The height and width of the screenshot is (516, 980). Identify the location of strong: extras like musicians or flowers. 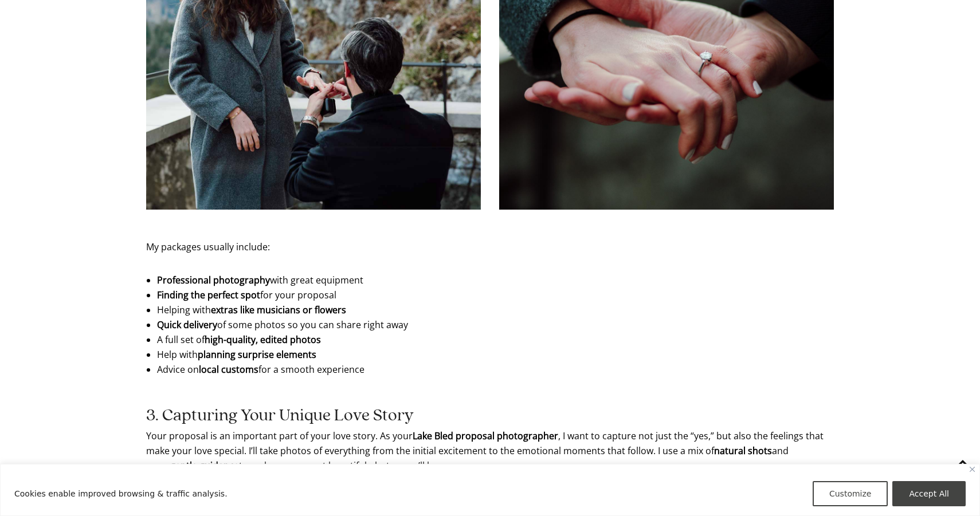
(278, 309).